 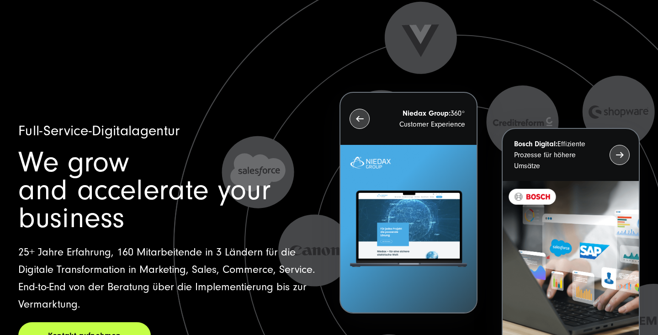 I want to click on span: We grow and accelerate your business, so click(x=144, y=190).